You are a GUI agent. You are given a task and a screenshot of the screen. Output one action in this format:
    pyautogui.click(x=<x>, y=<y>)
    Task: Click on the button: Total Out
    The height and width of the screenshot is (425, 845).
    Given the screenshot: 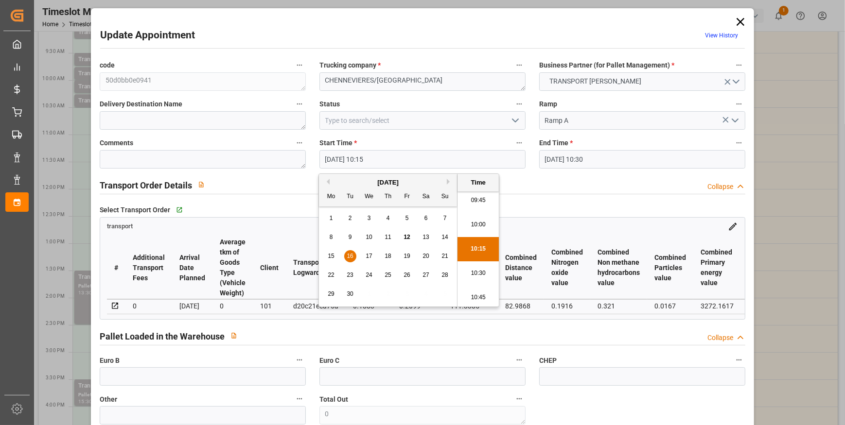 What is the action you would take?
    pyautogui.click(x=519, y=399)
    